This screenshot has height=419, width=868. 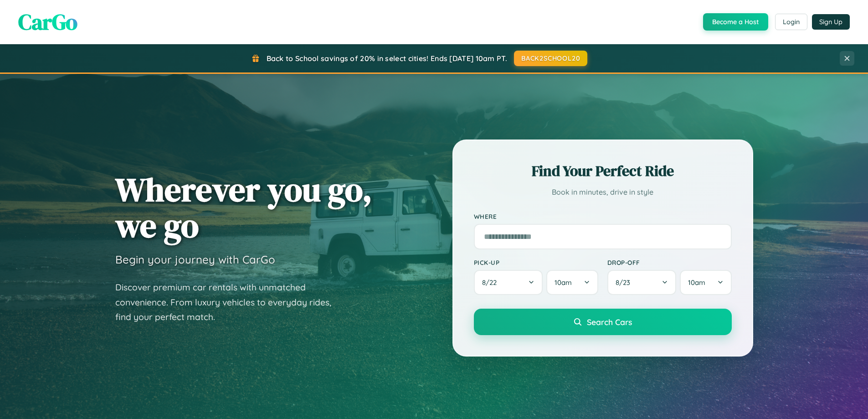 What do you see at coordinates (669, 262) in the screenshot?
I see `label: Drop-off` at bounding box center [669, 262].